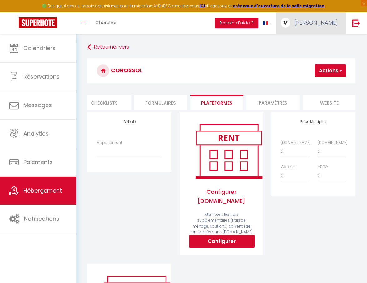 This screenshot has height=283, width=367. What do you see at coordinates (104, 102) in the screenshot?
I see `li: Checklists` at bounding box center [104, 102].